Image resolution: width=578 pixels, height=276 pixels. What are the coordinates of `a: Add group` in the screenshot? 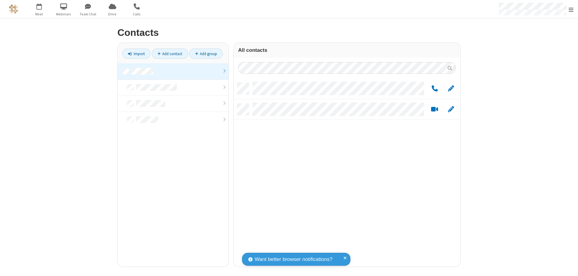 It's located at (206, 54).